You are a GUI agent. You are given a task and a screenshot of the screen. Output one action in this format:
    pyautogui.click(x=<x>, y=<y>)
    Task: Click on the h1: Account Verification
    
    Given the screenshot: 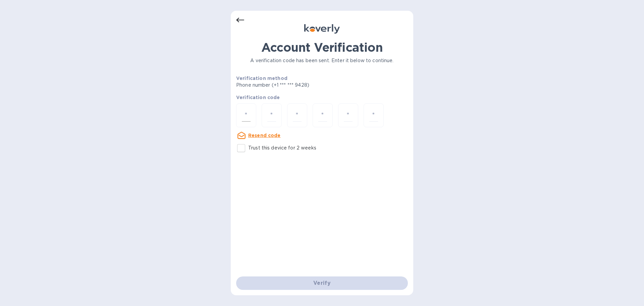 What is the action you would take?
    pyautogui.click(x=322, y=47)
    